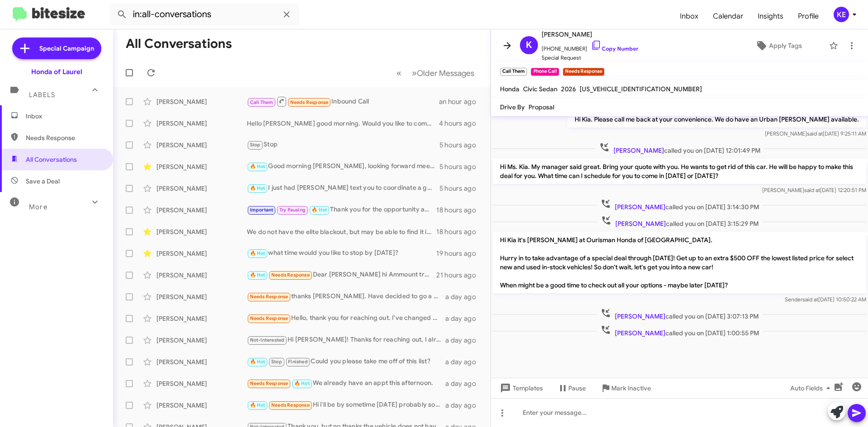  I want to click on span: Call Them, so click(262, 102).